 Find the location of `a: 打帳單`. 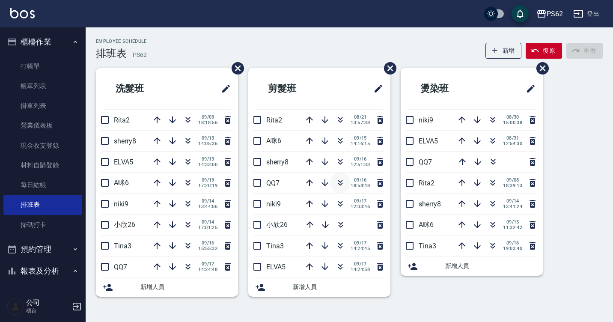

a: 打帳單 is located at coordinates (43, 66).